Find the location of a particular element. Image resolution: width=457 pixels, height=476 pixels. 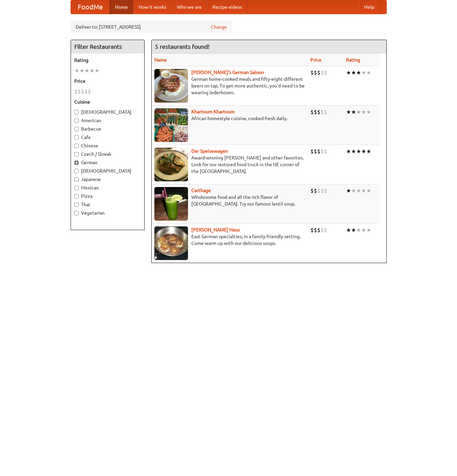

a: Rating is located at coordinates (353, 60).